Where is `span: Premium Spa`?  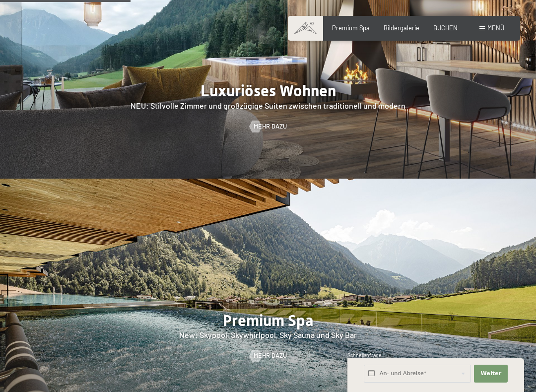
span: Premium Spa is located at coordinates (350, 28).